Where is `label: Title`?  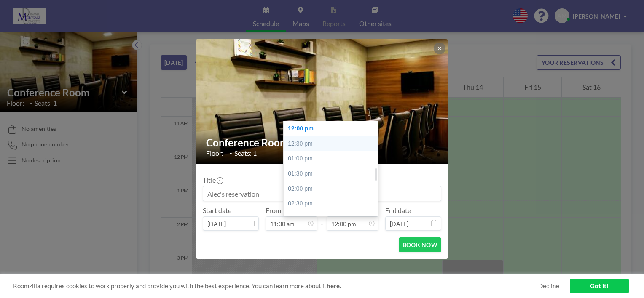
label: Title is located at coordinates (213, 181).